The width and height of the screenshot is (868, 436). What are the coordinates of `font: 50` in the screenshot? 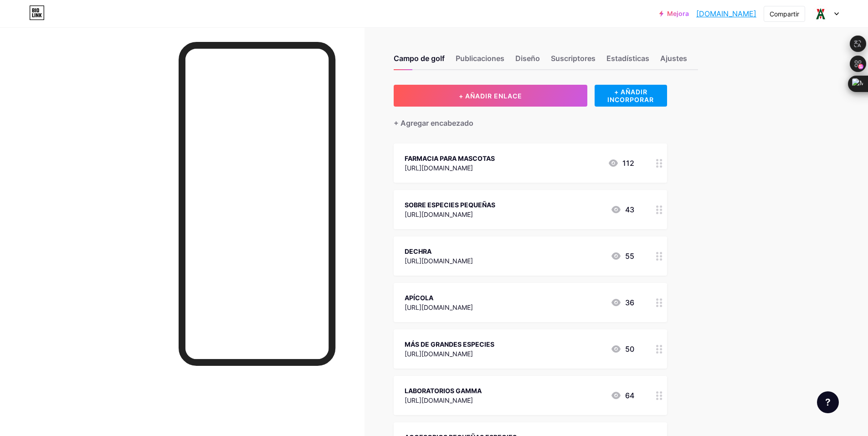 It's located at (629, 349).